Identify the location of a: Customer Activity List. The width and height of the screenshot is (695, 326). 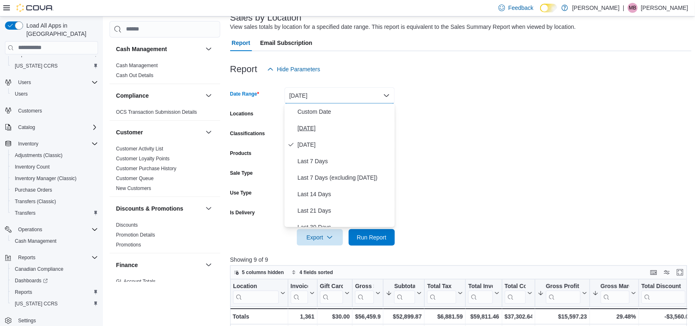
(140, 148).